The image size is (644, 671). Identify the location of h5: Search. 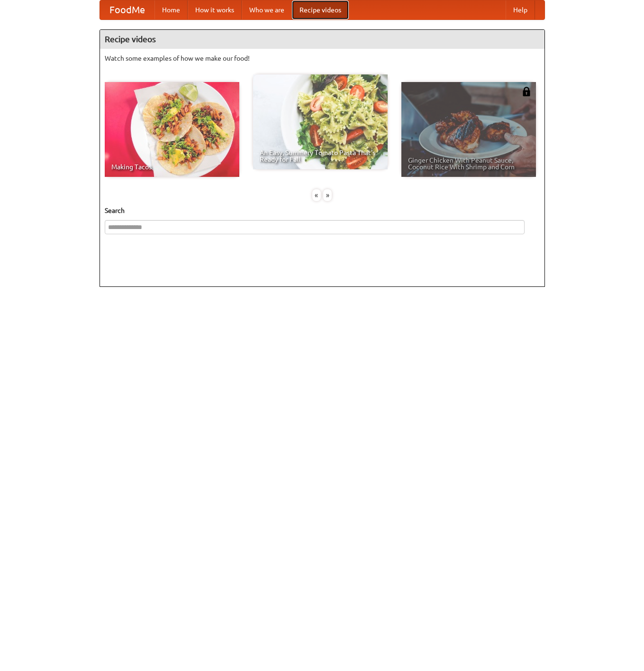
(322, 211).